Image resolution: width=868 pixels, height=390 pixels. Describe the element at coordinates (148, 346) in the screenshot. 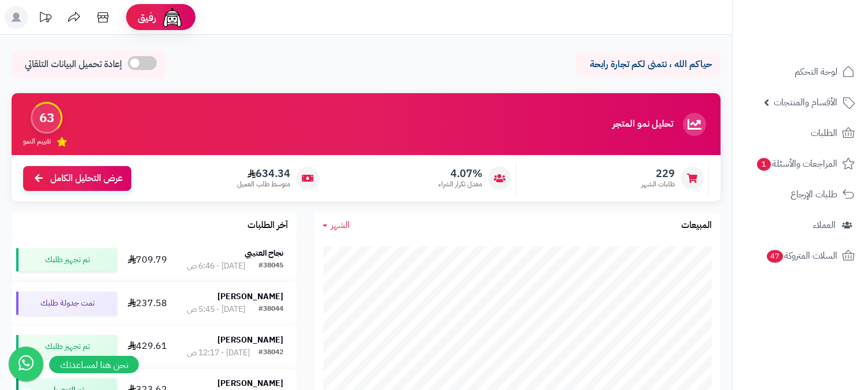

I see `td: 429.61` at that location.